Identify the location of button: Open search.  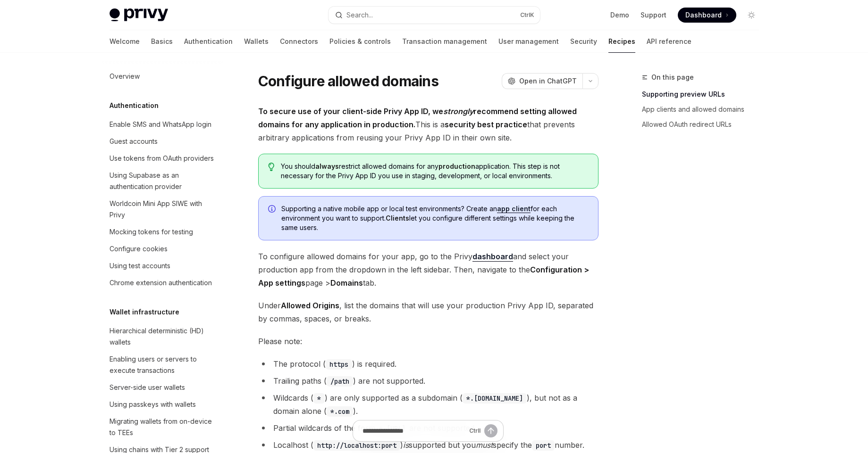
(434, 15).